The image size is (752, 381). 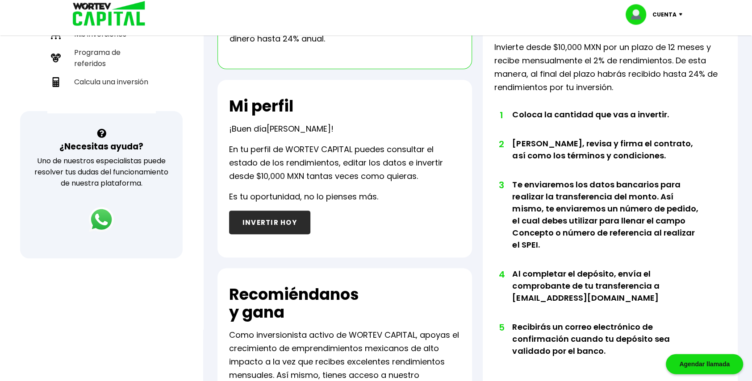 What do you see at coordinates (501, 186) in the screenshot?
I see `span: 3` at bounding box center [501, 186].